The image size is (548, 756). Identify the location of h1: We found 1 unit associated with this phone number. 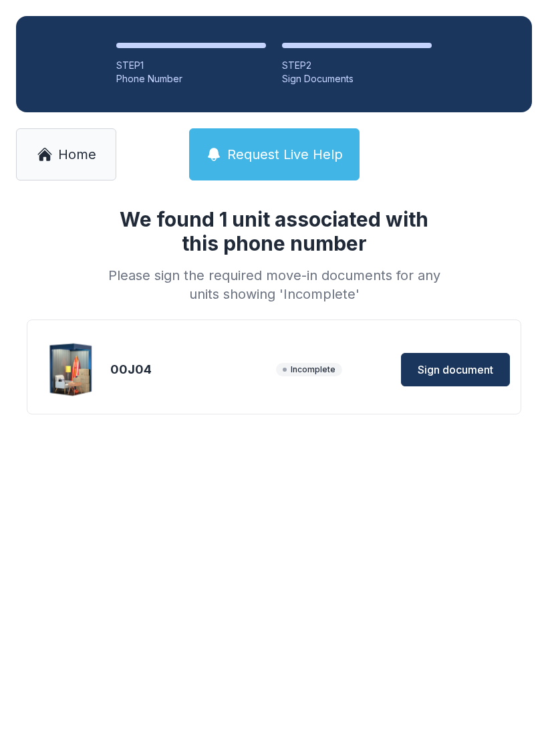
(274, 231).